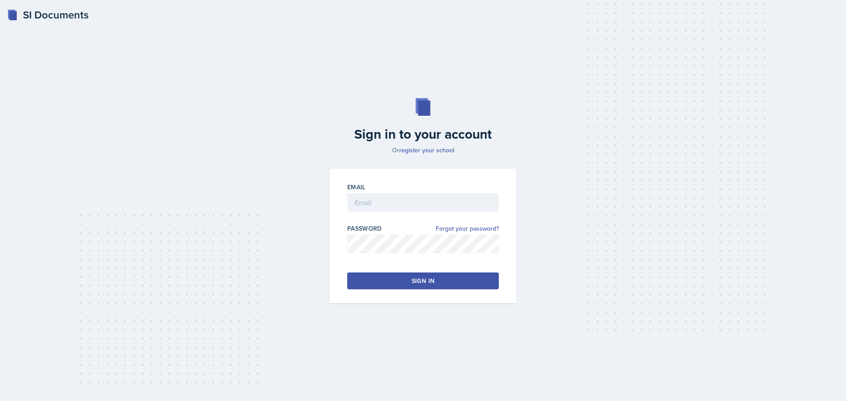  I want to click on h2: Sign in to your account, so click(423, 134).